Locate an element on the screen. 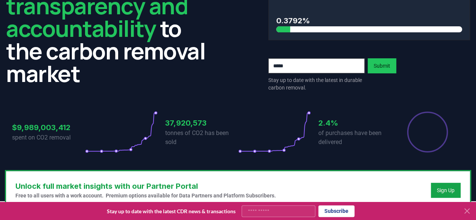 This screenshot has height=220, width=476. p: tonnes of CO2 has been sold is located at coordinates (202, 138).